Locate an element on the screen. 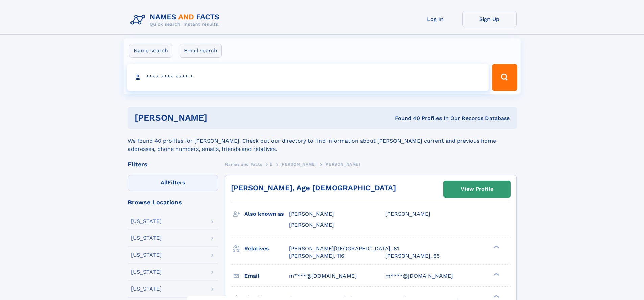 The width and height of the screenshot is (644, 300). img: Logo Names and Facts is located at coordinates (176, 20).